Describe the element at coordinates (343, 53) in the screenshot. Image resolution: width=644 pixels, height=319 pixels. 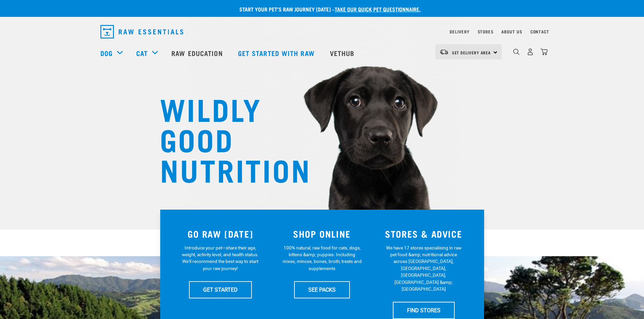
I see `a: Vethub` at that location.